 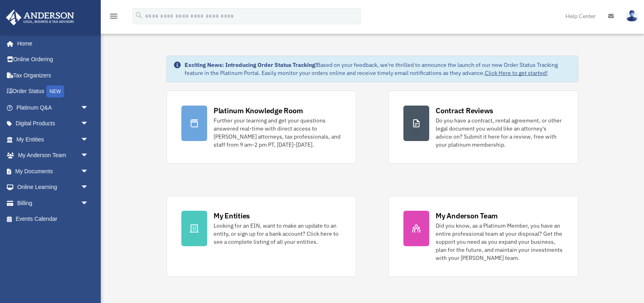 What do you see at coordinates (139, 15) in the screenshot?
I see `i: search` at bounding box center [139, 15].